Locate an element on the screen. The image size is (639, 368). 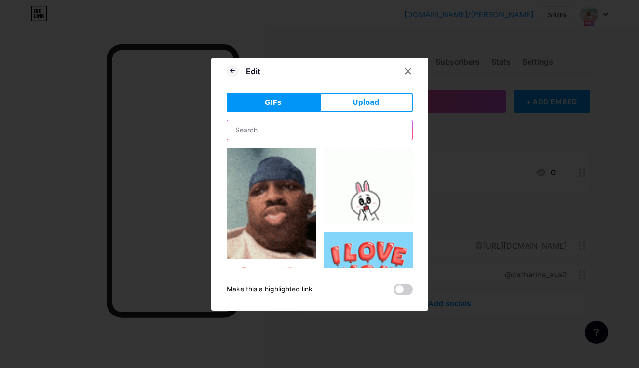
div: Edit is located at coordinates (253, 71).